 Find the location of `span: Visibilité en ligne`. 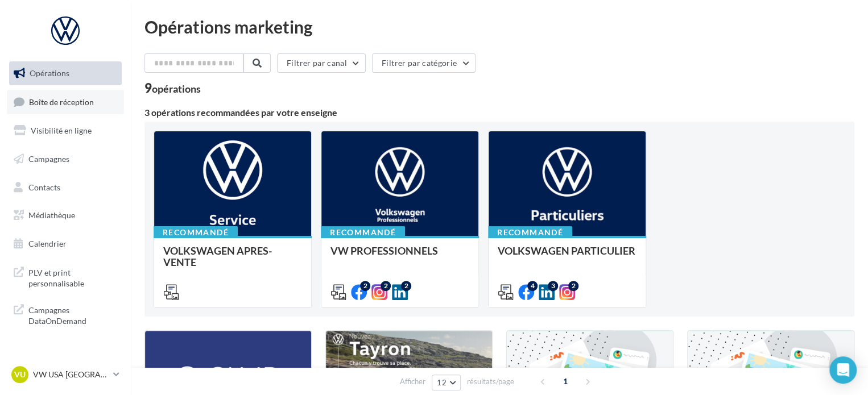

span: Visibilité en ligne is located at coordinates (61, 130).